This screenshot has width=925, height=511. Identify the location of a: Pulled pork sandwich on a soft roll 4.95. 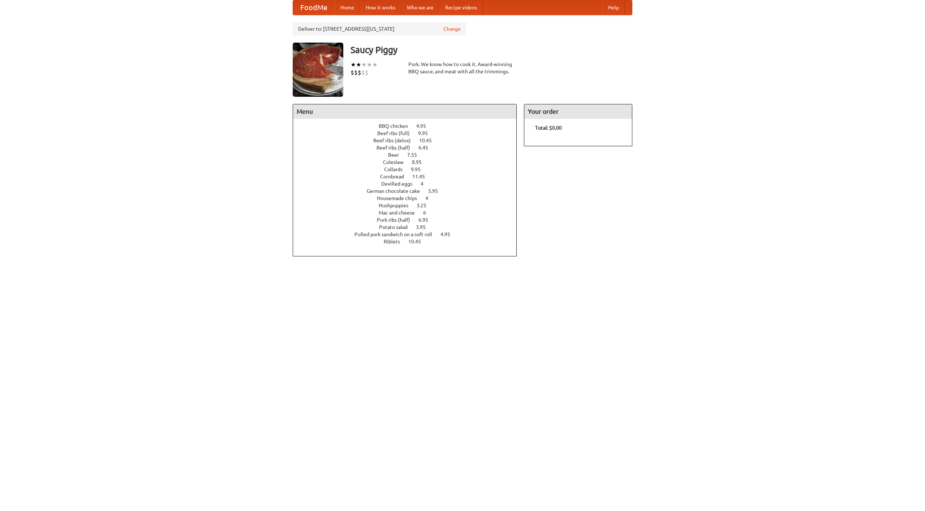
(409, 235).